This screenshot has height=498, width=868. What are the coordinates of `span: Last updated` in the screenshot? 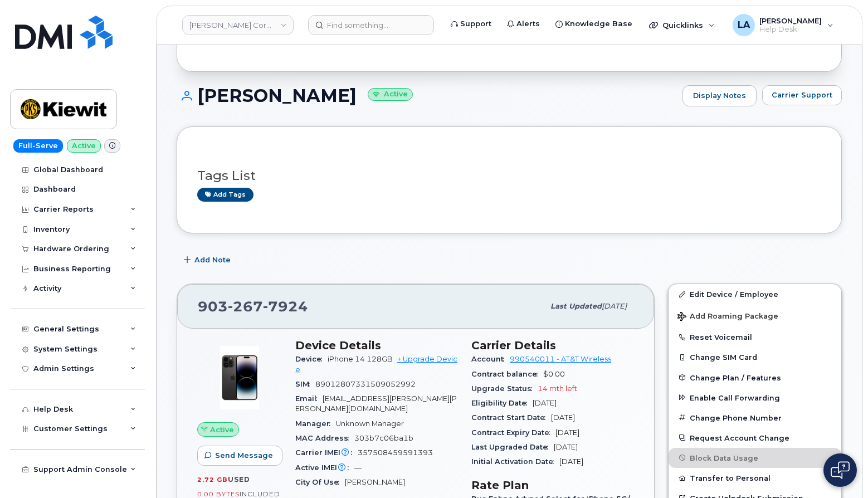 It's located at (575, 306).